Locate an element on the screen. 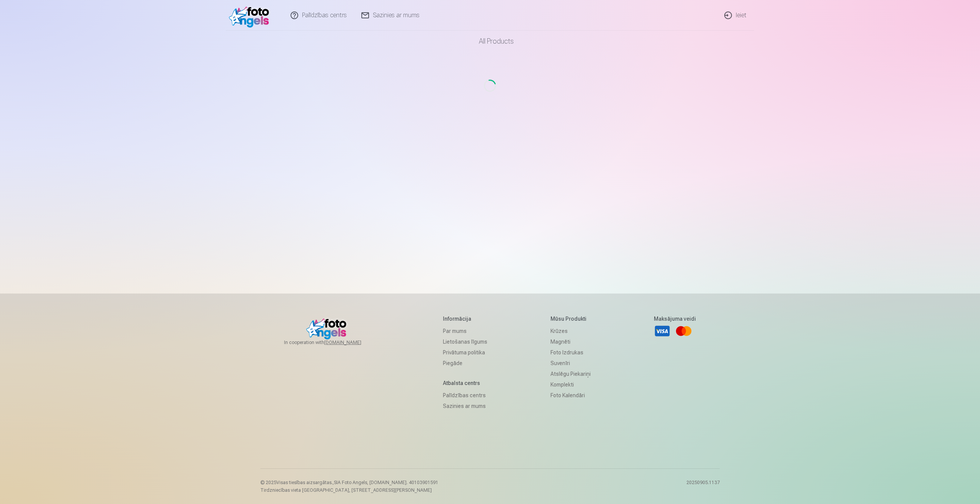  a: Magnēti is located at coordinates (570, 341).